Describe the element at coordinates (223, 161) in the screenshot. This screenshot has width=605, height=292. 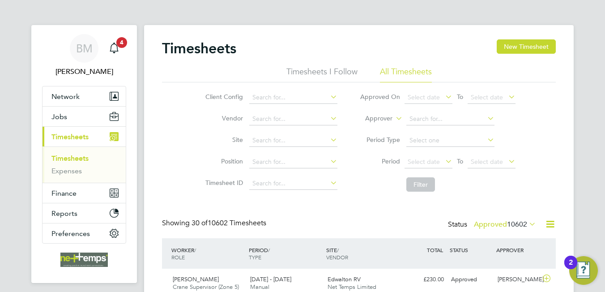
I see `label: Position` at that location.